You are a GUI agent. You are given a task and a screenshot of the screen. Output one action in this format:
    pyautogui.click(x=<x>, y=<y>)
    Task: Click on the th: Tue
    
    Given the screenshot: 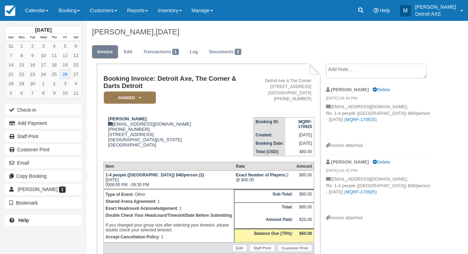 What is the action you would take?
    pyautogui.click(x=32, y=38)
    